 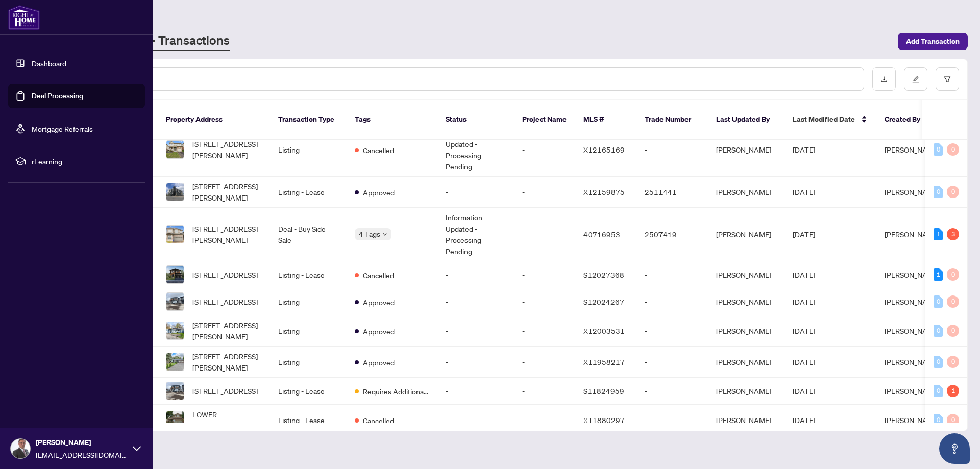 What do you see at coordinates (831, 120) in the screenshot?
I see `th: Last Modified Date` at bounding box center [831, 120].